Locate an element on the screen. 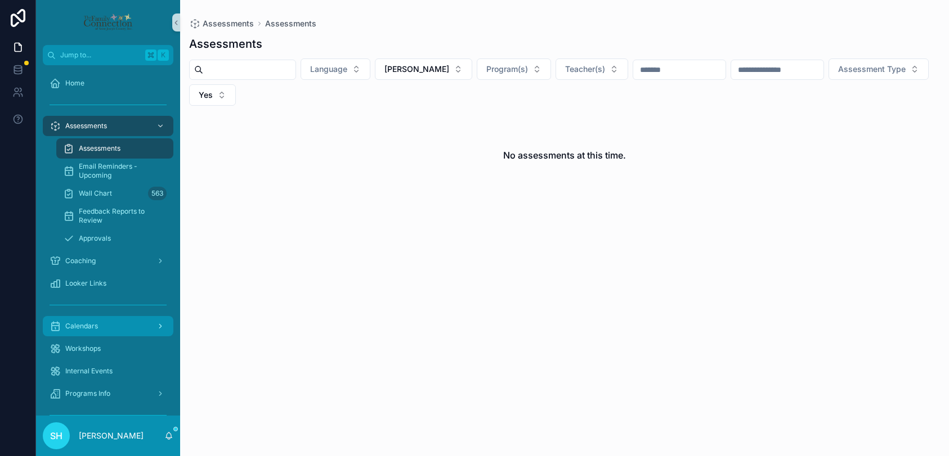  h1: Assessments is located at coordinates (226, 44).